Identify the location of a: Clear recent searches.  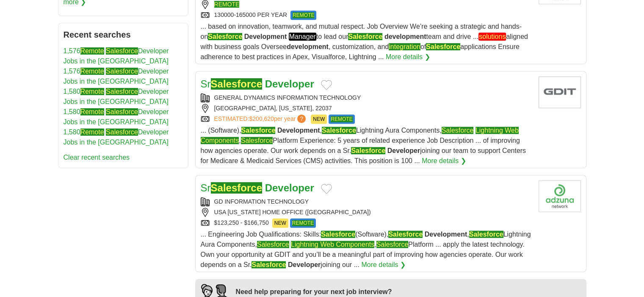
(96, 157).